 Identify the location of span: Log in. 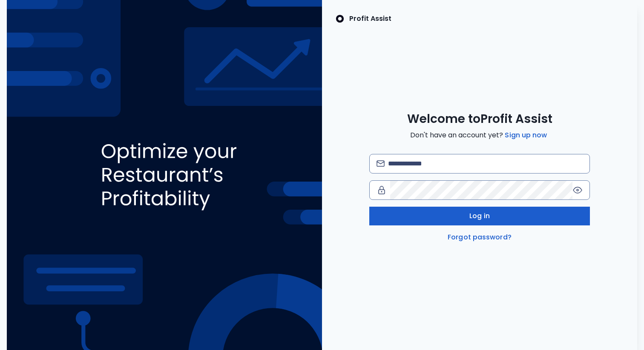
(480, 216).